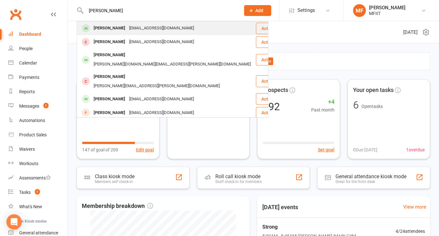 This screenshot has width=439, height=236. Describe the element at coordinates (238, 176) in the screenshot. I see `div: Roll call kiosk mode` at that location.